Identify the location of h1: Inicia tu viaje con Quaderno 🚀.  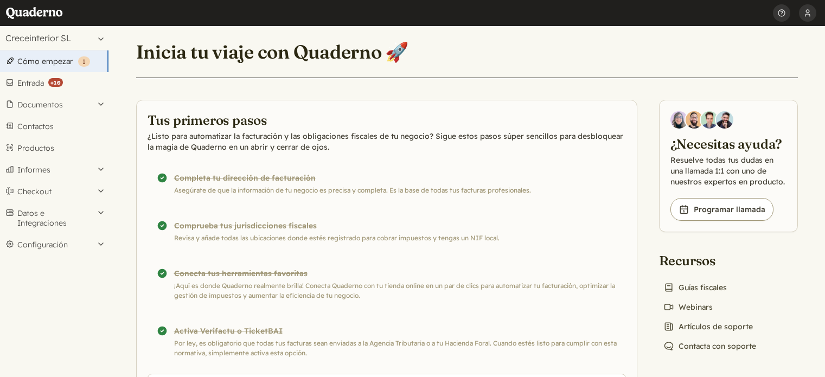
(272, 52).